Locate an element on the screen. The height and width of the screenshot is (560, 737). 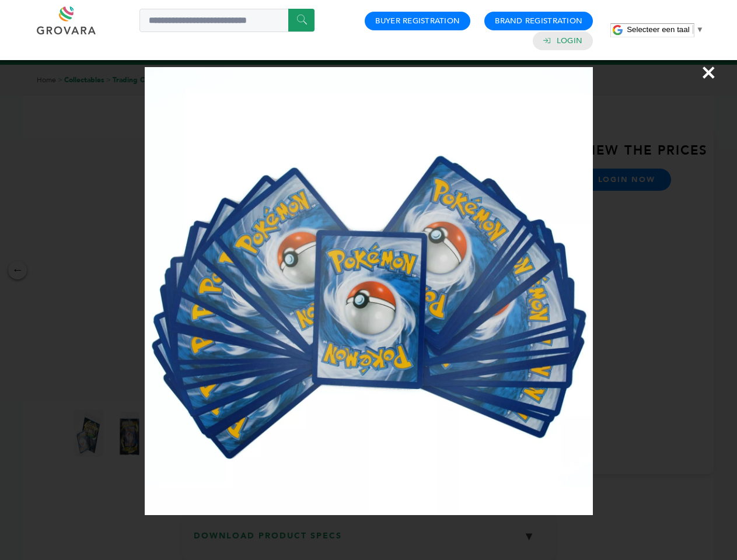
img: Image Preview is located at coordinates (369, 291).